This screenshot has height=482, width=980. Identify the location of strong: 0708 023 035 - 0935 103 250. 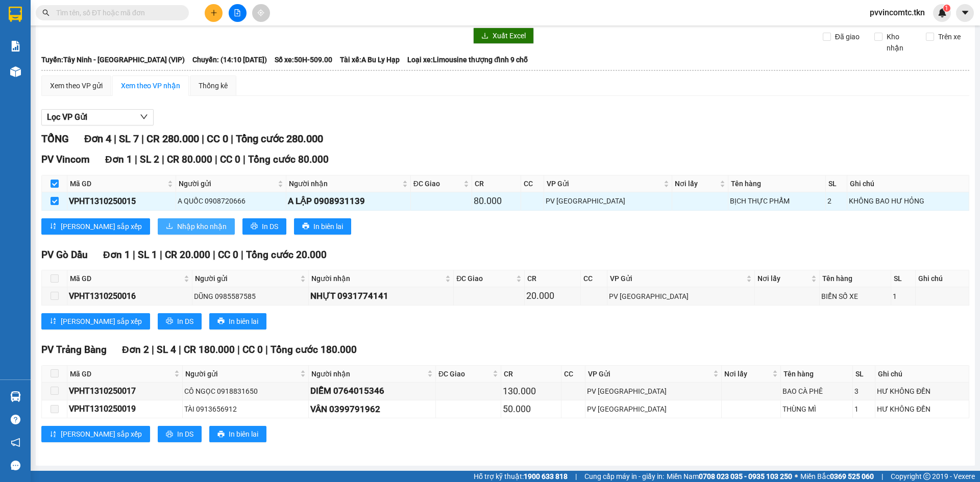
(746, 477).